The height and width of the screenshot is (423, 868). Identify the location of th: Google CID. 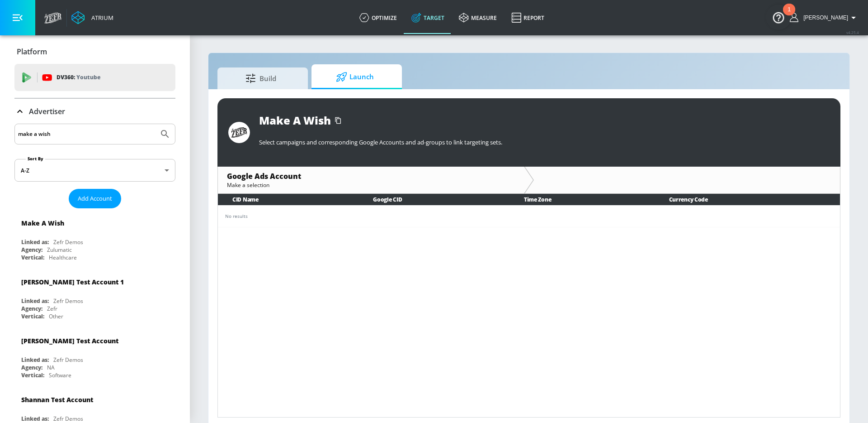
(434, 199).